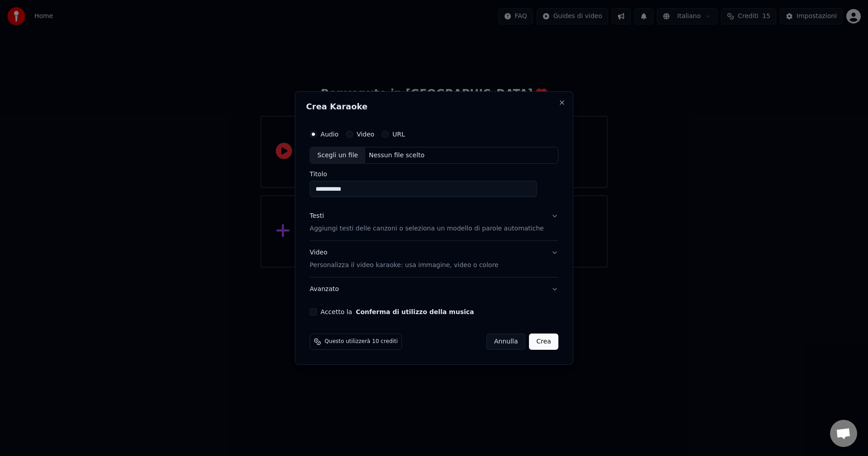 Image resolution: width=868 pixels, height=456 pixels. What do you see at coordinates (415, 312) in the screenshot?
I see `button: Accetto la` at bounding box center [415, 312].